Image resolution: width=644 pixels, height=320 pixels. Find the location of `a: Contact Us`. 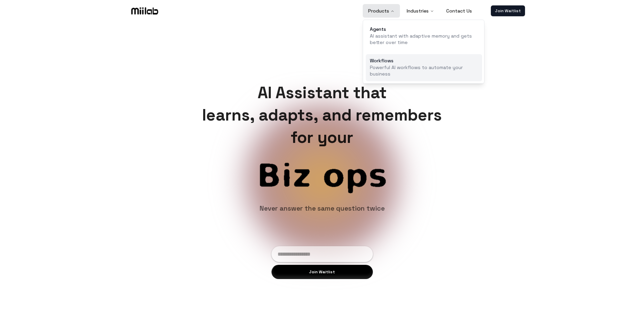

a: Contact Us is located at coordinates (459, 11).